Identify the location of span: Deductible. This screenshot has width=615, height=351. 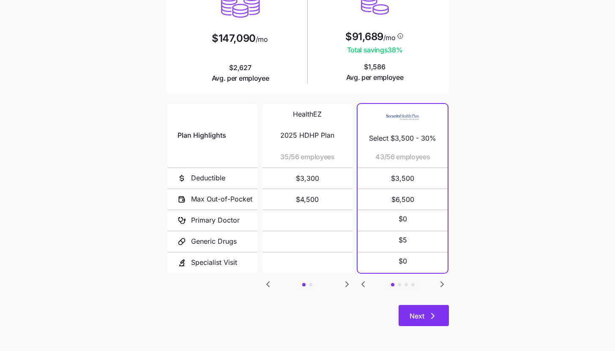
(208, 178).